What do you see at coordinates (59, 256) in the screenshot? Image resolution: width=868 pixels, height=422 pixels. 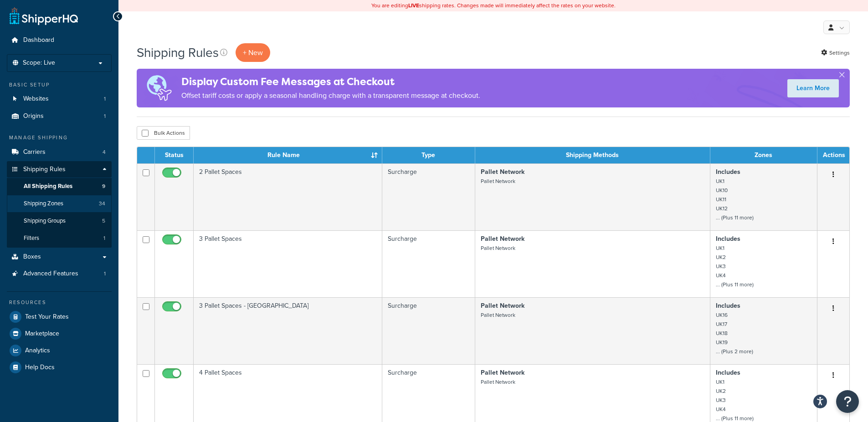 I see `li: Boxes` at bounding box center [59, 256].